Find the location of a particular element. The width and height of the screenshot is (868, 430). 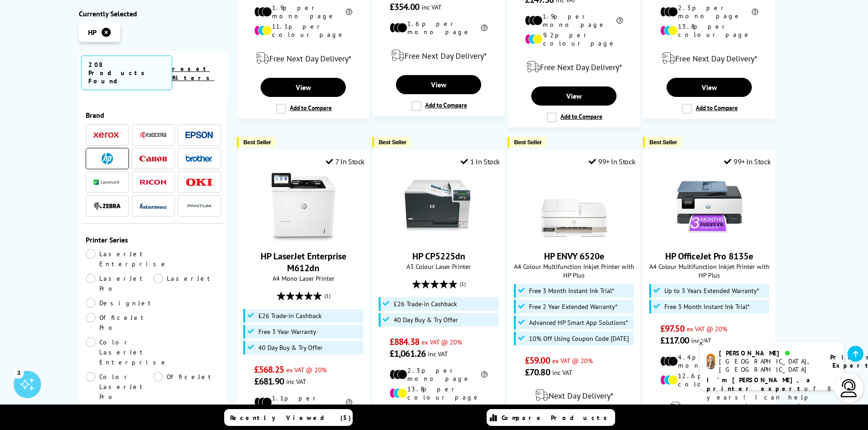

a: Color LaserJet Enterprise is located at coordinates (127, 353).